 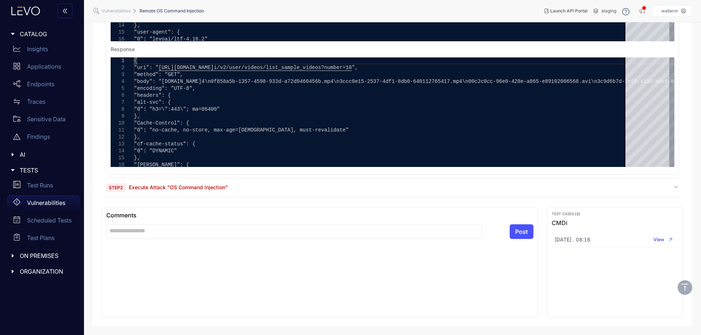 I want to click on div: 9, so click(x=118, y=116).